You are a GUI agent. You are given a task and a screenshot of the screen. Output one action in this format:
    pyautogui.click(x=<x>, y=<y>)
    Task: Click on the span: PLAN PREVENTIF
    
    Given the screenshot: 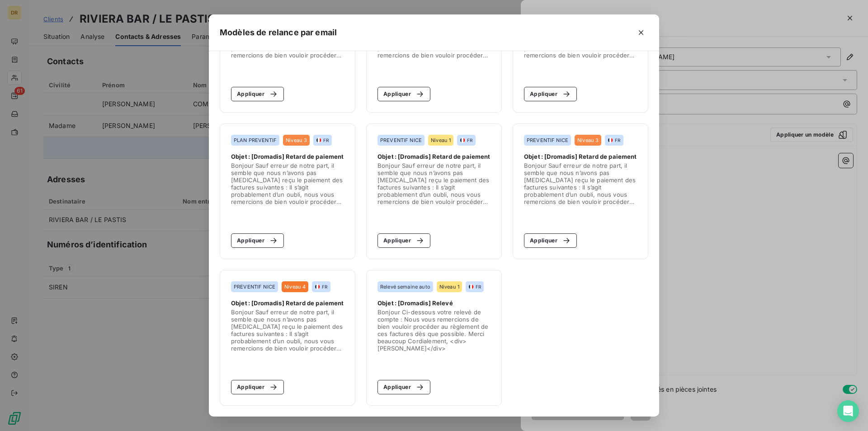 What is the action you would take?
    pyautogui.click(x=255, y=140)
    